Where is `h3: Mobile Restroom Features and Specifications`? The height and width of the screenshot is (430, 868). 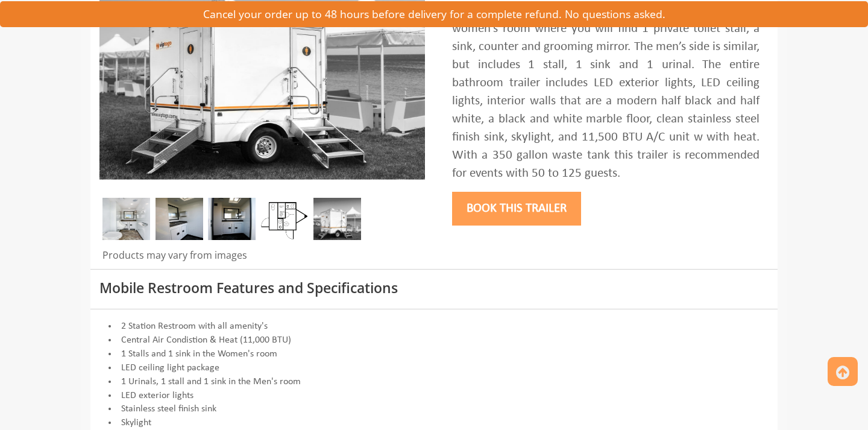
h3: Mobile Restroom Features and Specifications is located at coordinates (434, 288).